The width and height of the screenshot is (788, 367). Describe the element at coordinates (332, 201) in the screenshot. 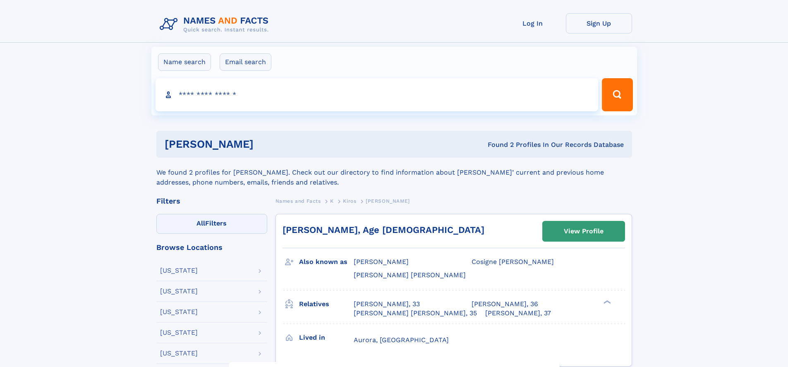

I see `span: K` at that location.